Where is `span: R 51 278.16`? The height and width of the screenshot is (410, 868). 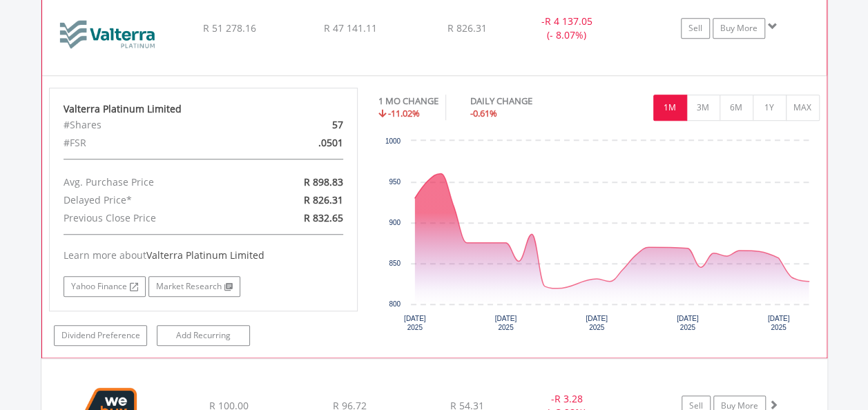
span: R 51 278.16 is located at coordinates (229, 27).